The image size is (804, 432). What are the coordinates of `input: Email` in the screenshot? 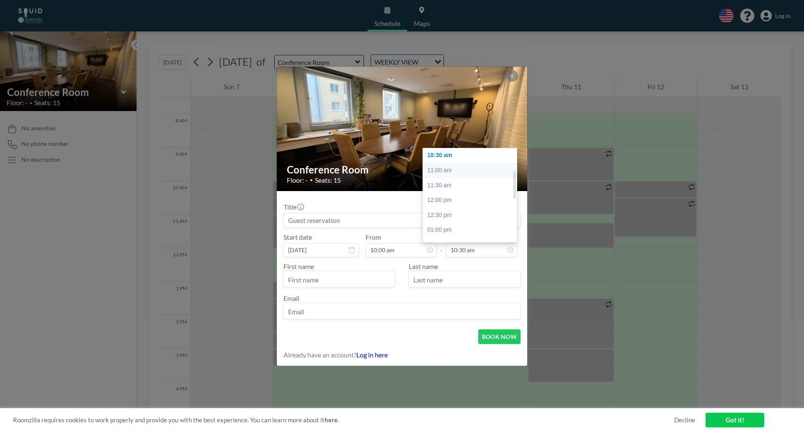 It's located at (402, 312).